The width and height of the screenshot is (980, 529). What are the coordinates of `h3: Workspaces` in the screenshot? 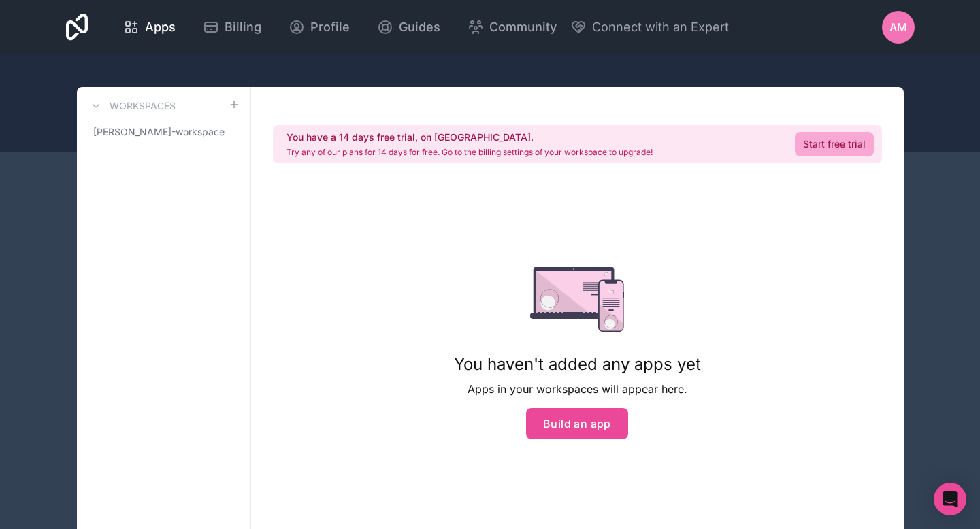 It's located at (142, 106).